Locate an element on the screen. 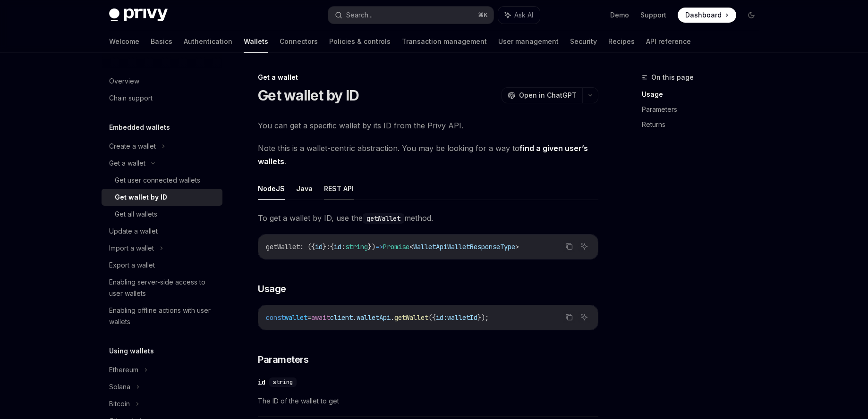 The width and height of the screenshot is (868, 419). span: Parameters is located at coordinates (283, 360).